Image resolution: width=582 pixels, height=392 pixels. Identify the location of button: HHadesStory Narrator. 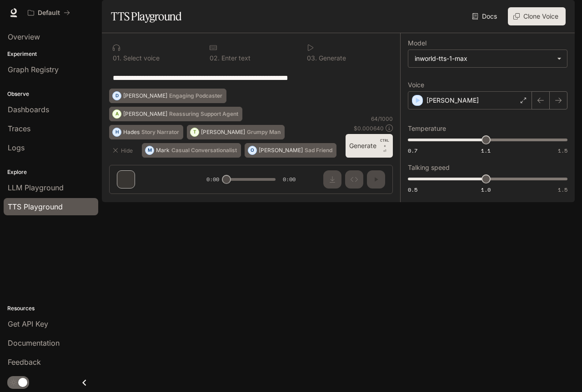
(146, 132).